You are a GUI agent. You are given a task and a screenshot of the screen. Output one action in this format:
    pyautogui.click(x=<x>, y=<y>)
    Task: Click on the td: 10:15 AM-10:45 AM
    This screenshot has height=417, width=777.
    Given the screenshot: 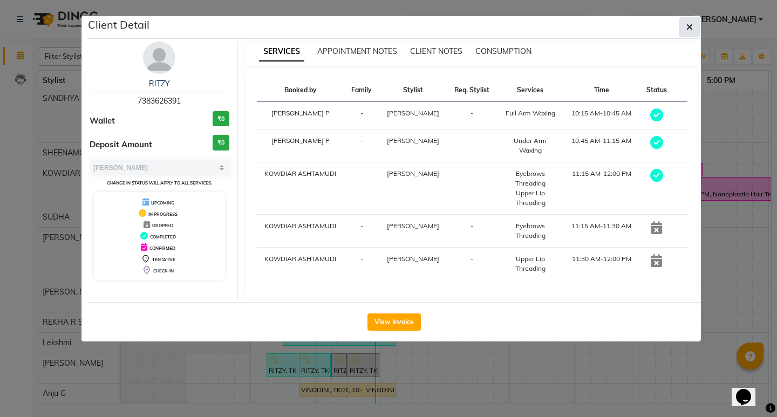 What is the action you would take?
    pyautogui.click(x=602, y=115)
    